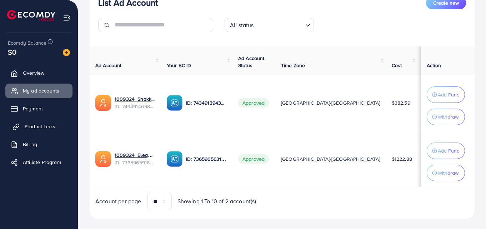 The image size is (486, 229). What do you see at coordinates (39, 73) in the screenshot?
I see `a: Overview` at bounding box center [39, 73].